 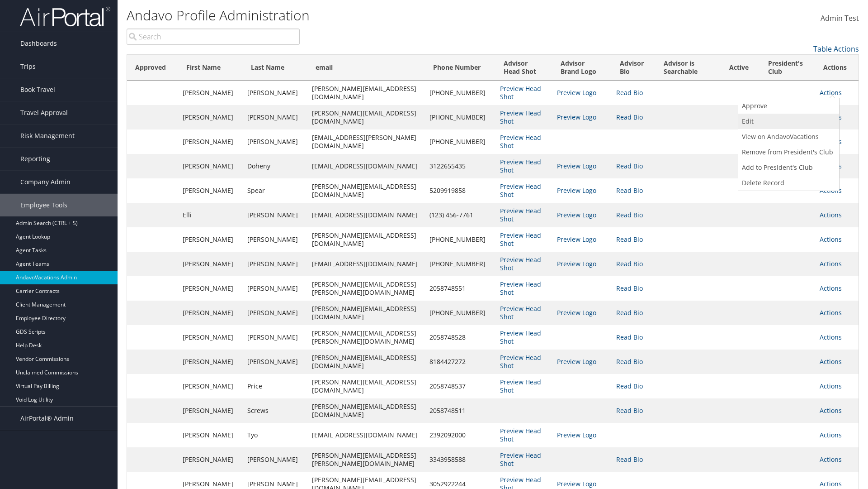 What do you see at coordinates (840, 18) in the screenshot?
I see `span: Admin Test` at bounding box center [840, 18].